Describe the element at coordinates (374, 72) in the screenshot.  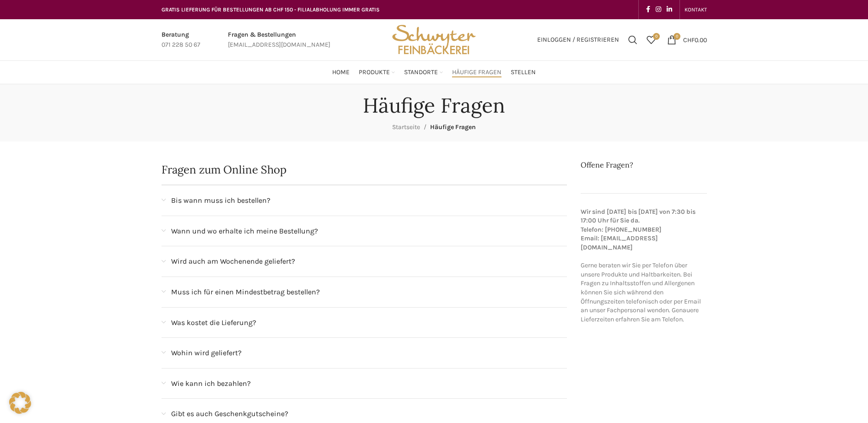
I see `span: Produkte` at that location.